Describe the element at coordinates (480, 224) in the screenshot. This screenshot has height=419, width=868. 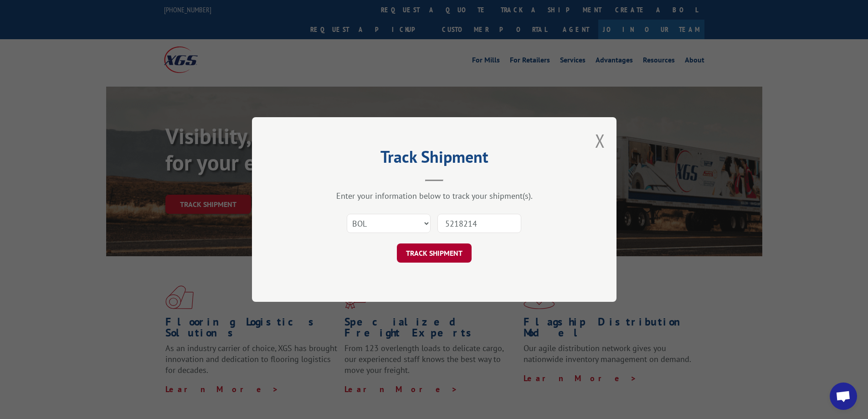
I see `input: Number(s)` at that location.